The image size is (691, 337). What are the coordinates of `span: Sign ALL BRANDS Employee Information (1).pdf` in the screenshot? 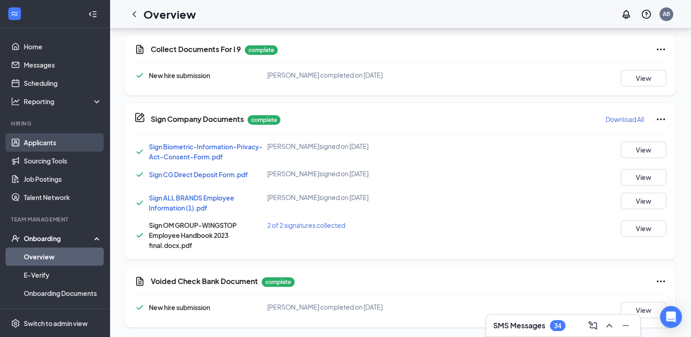 It's located at (191, 203).